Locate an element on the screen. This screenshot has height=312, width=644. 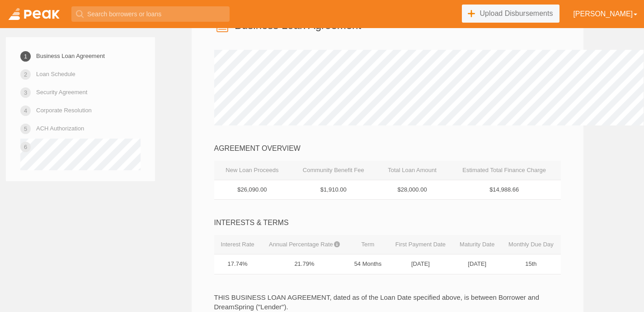
p: THIS BUSINESS LOAN AGREEMENT, dated as of the Loan Date specified above, is between Borrower and ... is located at coordinates (388, 302).